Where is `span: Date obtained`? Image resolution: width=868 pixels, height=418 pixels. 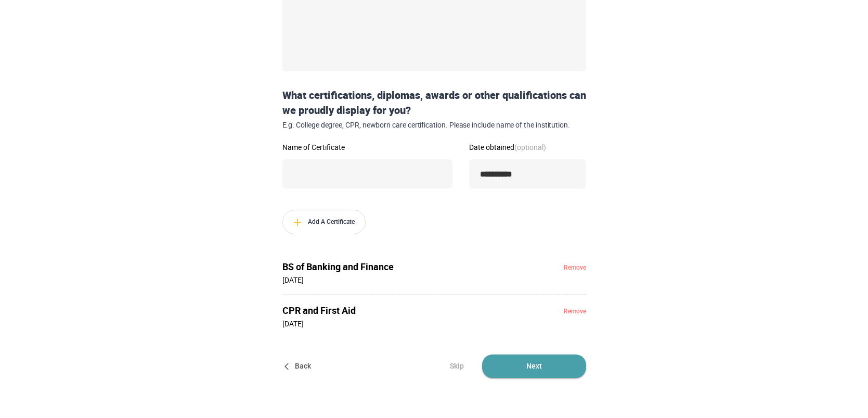
span: Date obtained is located at coordinates (507, 147).